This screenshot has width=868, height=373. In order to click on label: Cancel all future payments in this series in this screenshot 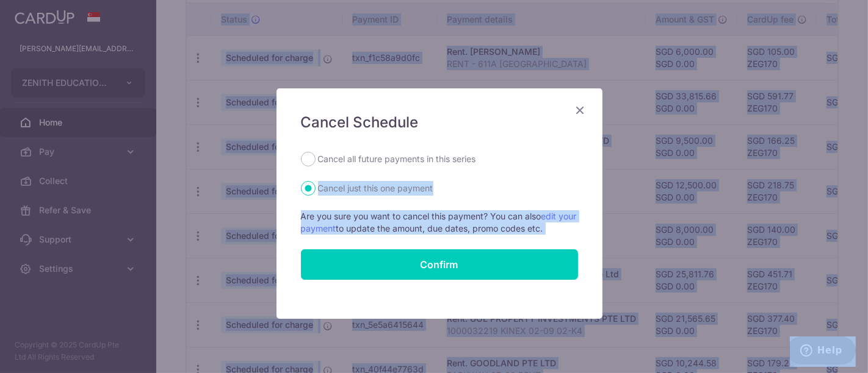, I will do `click(397, 159)`.